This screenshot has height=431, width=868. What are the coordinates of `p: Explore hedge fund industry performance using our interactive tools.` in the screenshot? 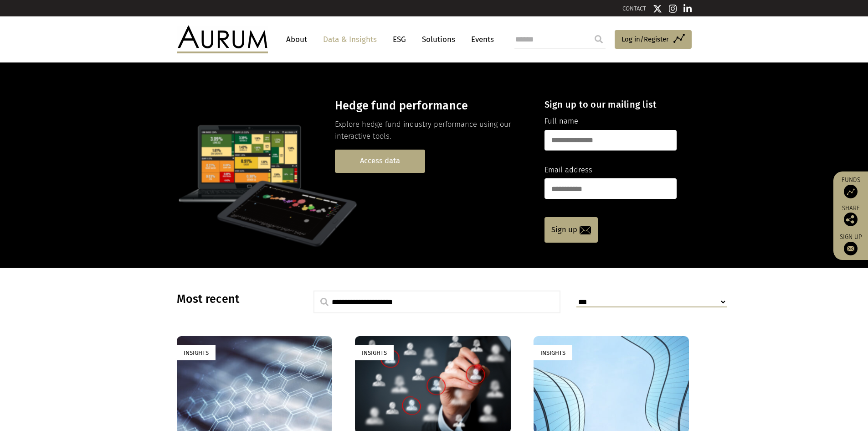 It's located at (431, 130).